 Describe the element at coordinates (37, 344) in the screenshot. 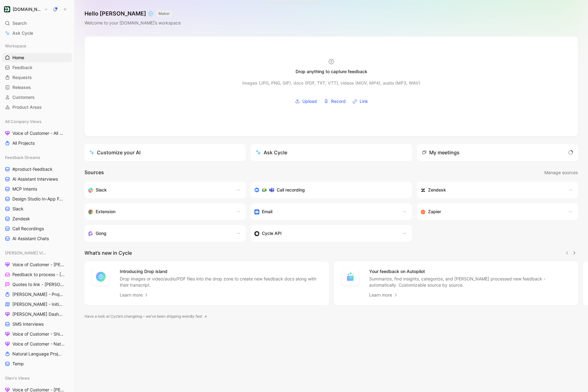

I see `a: Voice of Customer - Natural Language` at that location.